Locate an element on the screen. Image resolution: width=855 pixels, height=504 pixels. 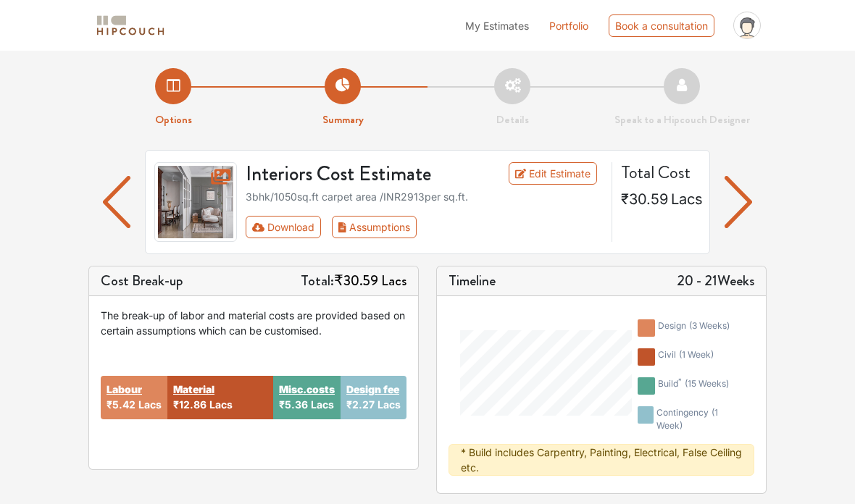
strong: Material is located at coordinates (194, 389).